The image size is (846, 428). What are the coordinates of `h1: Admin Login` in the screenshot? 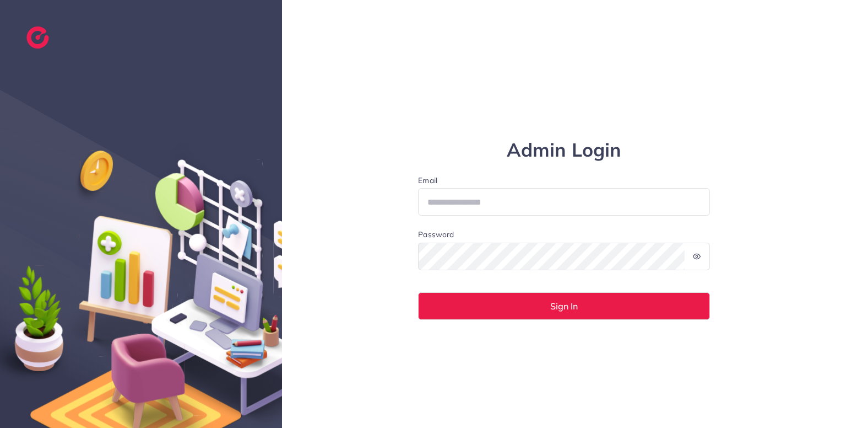 It's located at (564, 150).